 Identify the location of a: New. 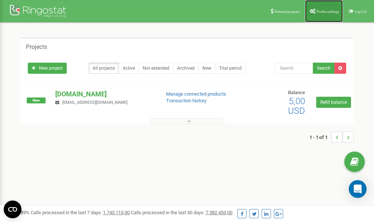
(207, 68).